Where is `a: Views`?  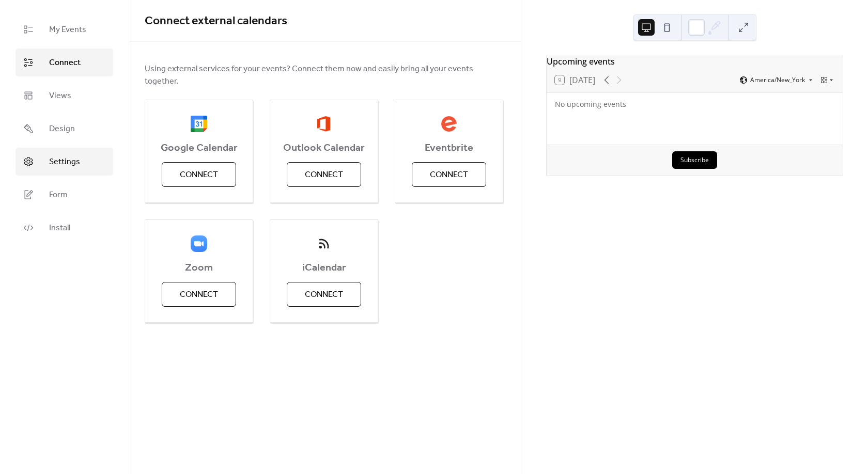
a: Views is located at coordinates (64, 95).